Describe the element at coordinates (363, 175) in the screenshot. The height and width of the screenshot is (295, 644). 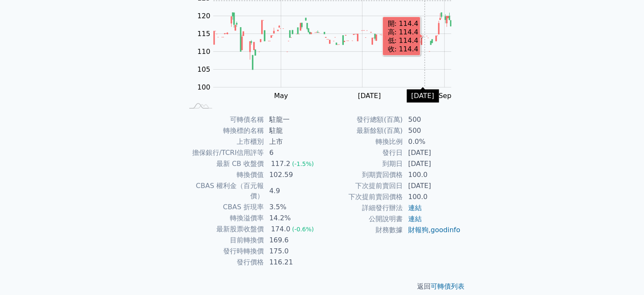
I see `td: 到期賣回價格` at that location.